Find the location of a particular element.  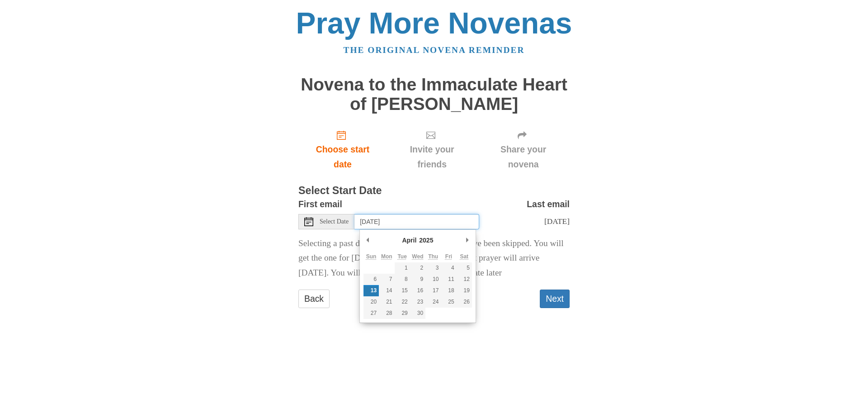

button: 22 is located at coordinates (402, 302).